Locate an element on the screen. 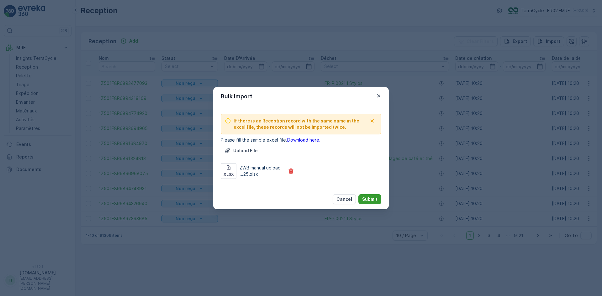  button: Upload File is located at coordinates (241, 151).